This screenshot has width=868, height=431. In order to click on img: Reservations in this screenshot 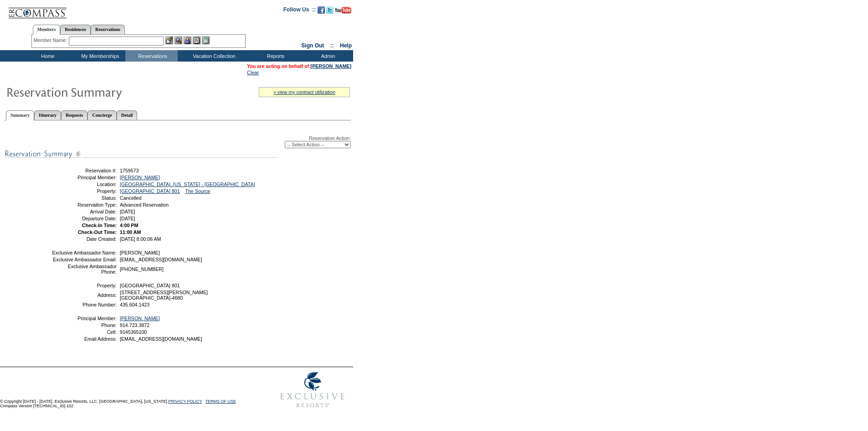, I will do `click(197, 40)`.